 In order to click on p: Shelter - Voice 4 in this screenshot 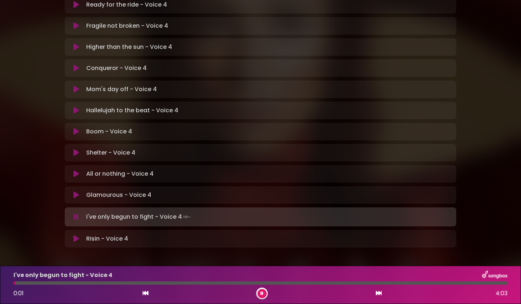, I will do `click(111, 153)`.